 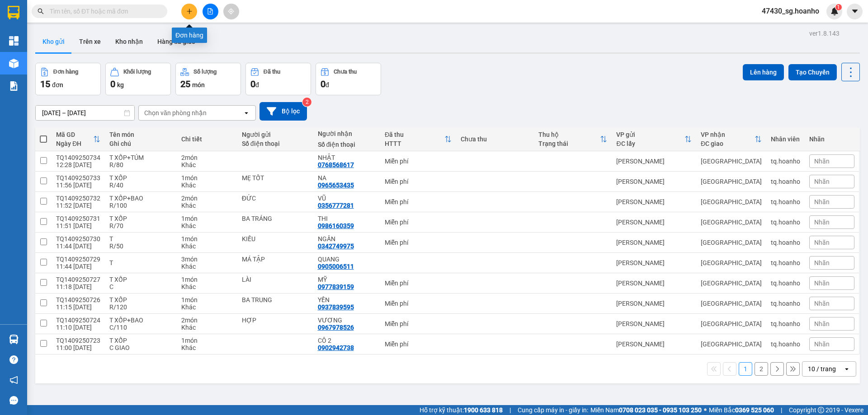 What do you see at coordinates (207, 259) in the screenshot?
I see `div: 3 món` at bounding box center [207, 259].